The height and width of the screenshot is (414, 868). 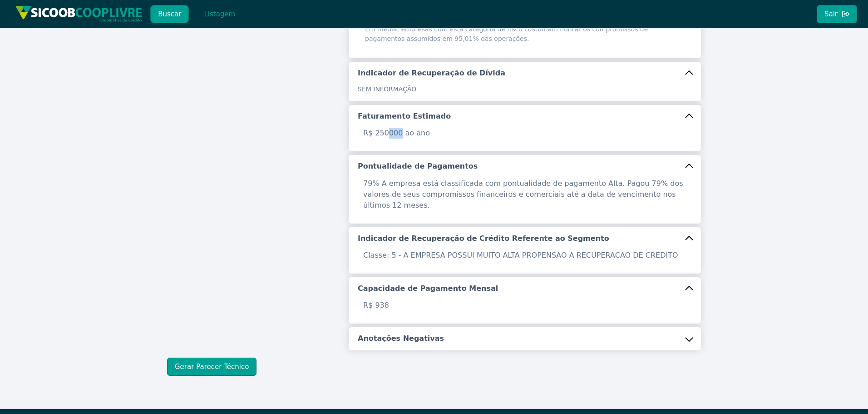 I want to click on p: R$ 938, so click(x=525, y=305).